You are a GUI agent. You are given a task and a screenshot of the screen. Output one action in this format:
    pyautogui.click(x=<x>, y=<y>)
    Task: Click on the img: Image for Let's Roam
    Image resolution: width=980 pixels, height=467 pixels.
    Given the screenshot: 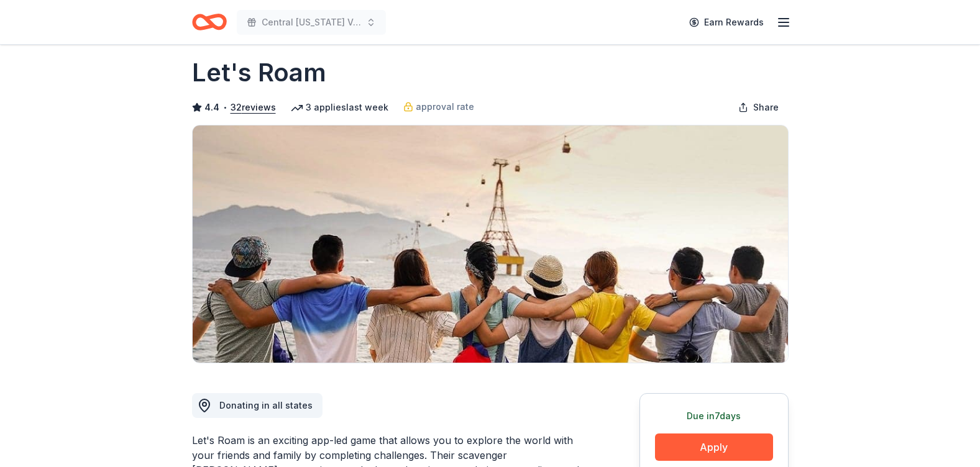 What is the action you would take?
    pyautogui.click(x=490, y=245)
    